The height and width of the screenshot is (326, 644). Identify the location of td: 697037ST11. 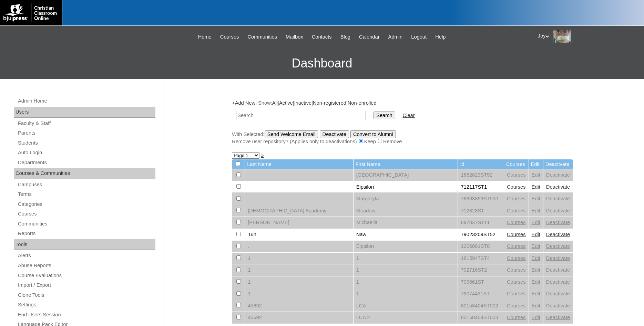
(480, 223).